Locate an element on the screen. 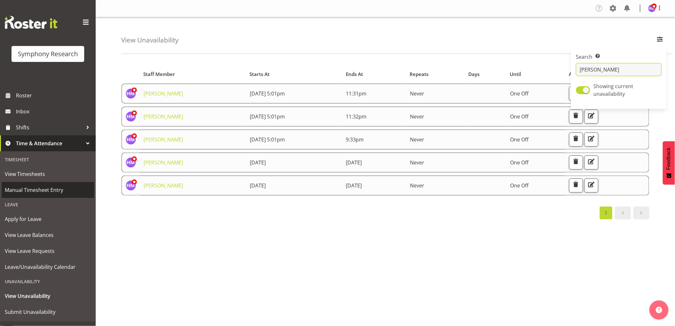 This screenshot has height=326, width=675. span: Repeats is located at coordinates (419, 74).